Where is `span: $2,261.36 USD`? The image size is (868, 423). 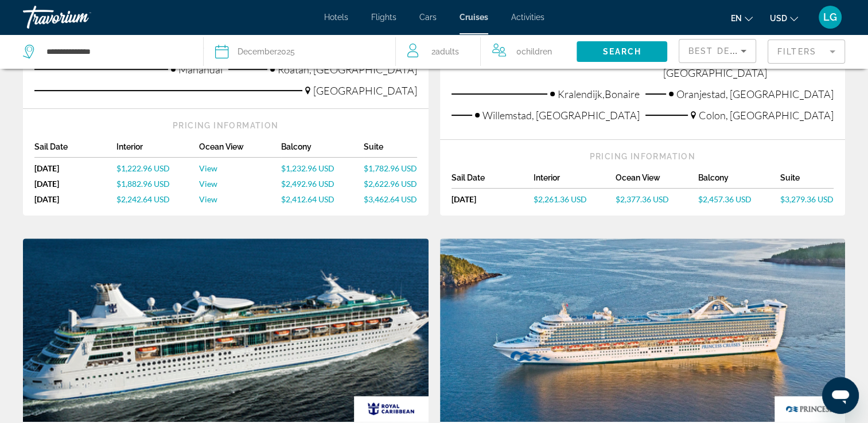
span: $2,261.36 USD is located at coordinates (560, 199).